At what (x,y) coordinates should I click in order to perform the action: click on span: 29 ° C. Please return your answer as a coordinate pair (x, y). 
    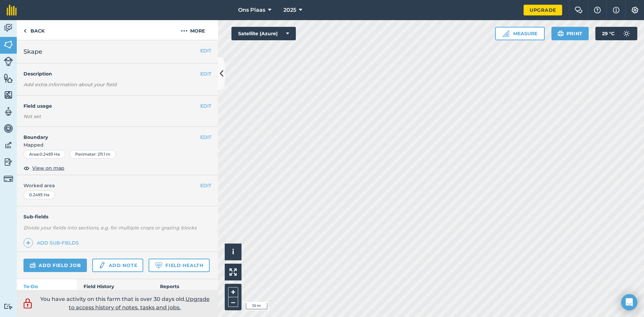
    Looking at the image, I should click on (608, 34).